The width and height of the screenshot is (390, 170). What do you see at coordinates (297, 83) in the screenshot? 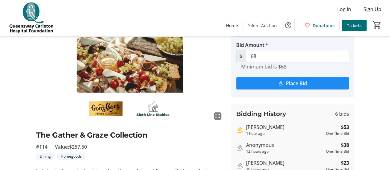
I see `span: Place Bid` at bounding box center [297, 83].